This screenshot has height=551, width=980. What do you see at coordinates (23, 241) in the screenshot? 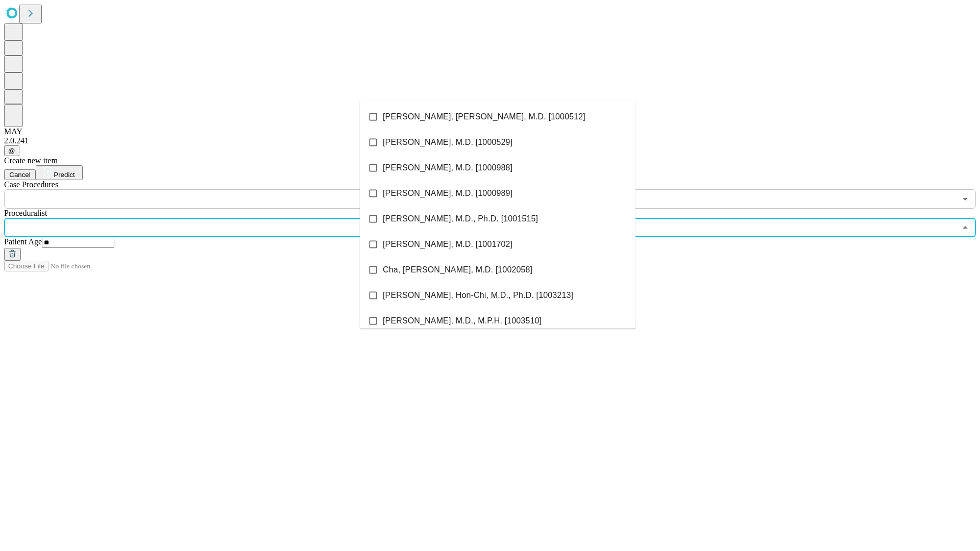
I see `span: Patient Age` at bounding box center [23, 241].